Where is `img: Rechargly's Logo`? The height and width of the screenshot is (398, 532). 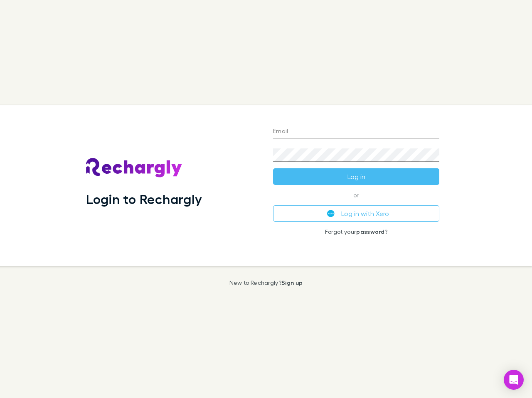
img: Rechargly's Logo is located at coordinates (134, 168).